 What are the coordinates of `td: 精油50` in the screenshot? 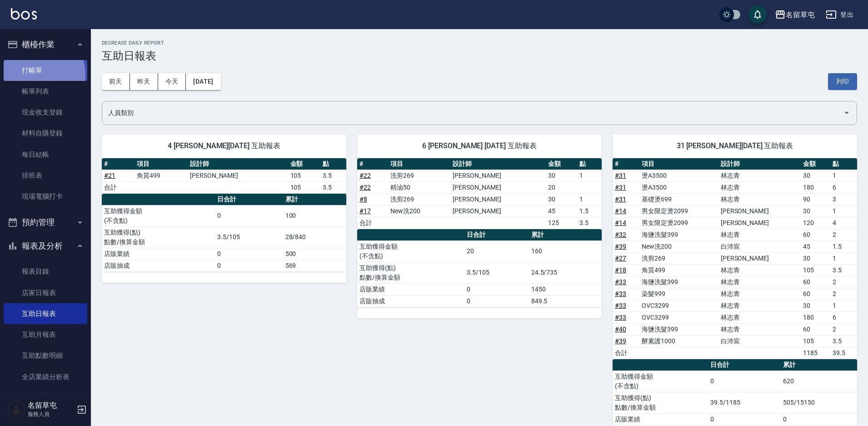 It's located at (419, 187).